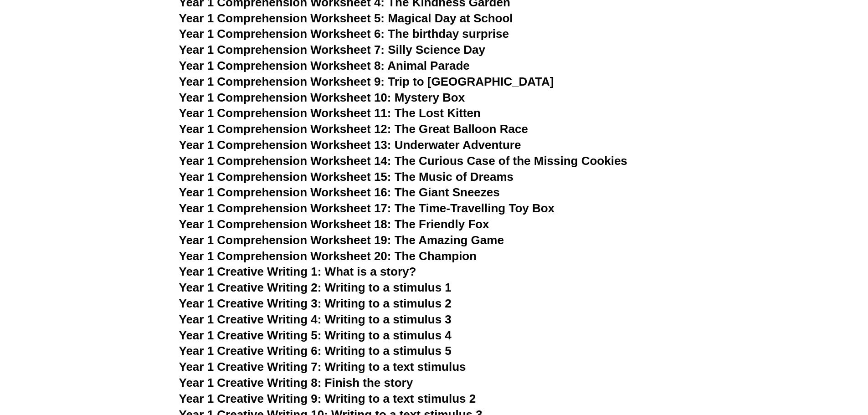 The height and width of the screenshot is (415, 868). I want to click on span: Year 1 Creative Writing 1: What is a story?, so click(298, 272).